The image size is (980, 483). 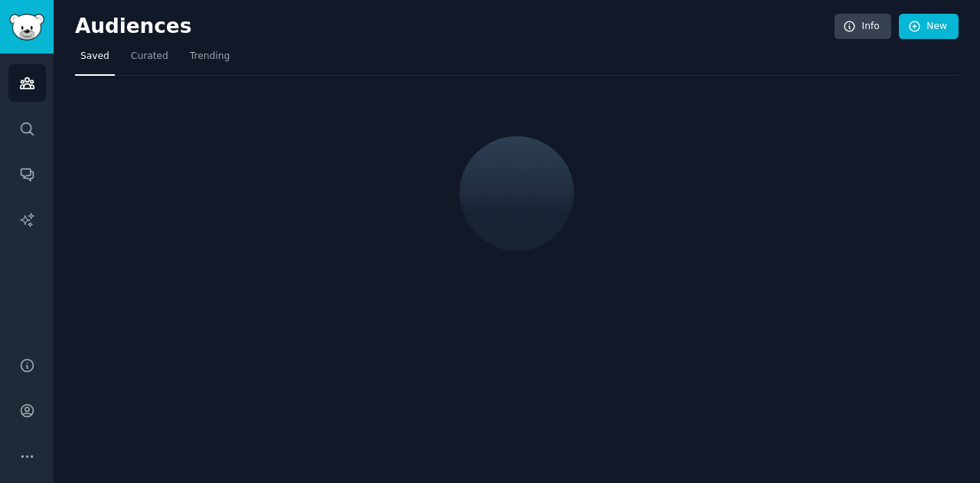 What do you see at coordinates (149, 59) in the screenshot?
I see `a: Curated` at bounding box center [149, 59].